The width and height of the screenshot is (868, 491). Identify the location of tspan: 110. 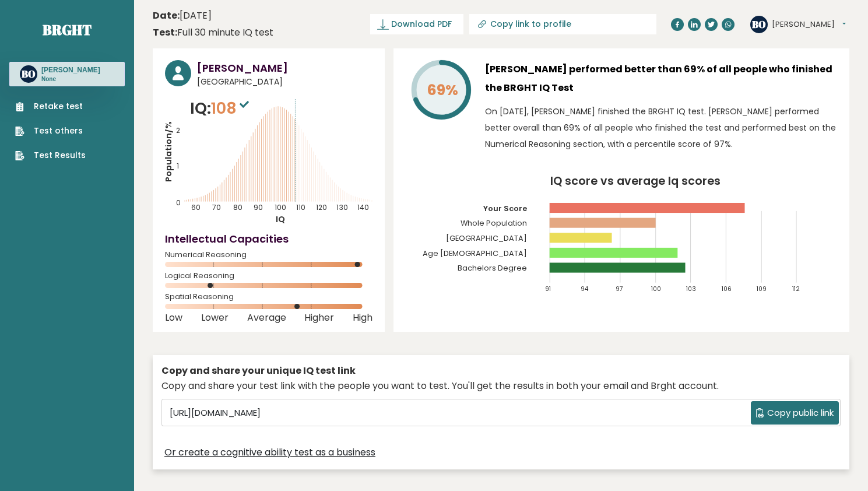
(301, 207).